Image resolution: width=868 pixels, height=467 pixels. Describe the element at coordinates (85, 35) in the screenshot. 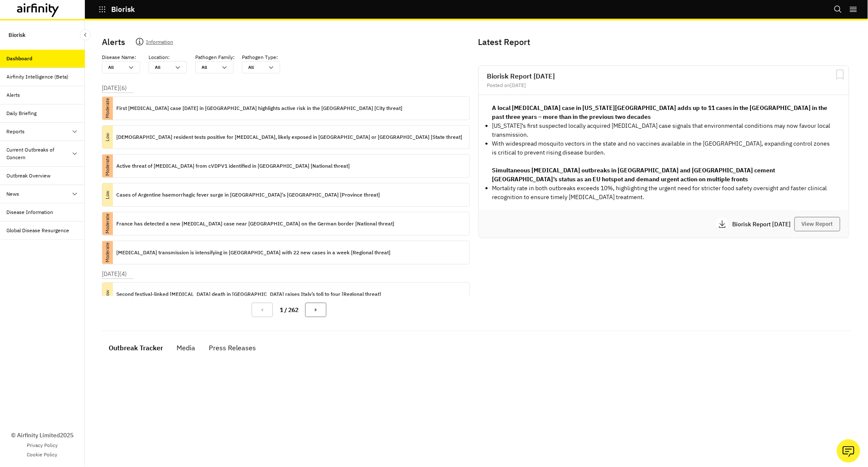

I see `button: Close Sidebar` at that location.